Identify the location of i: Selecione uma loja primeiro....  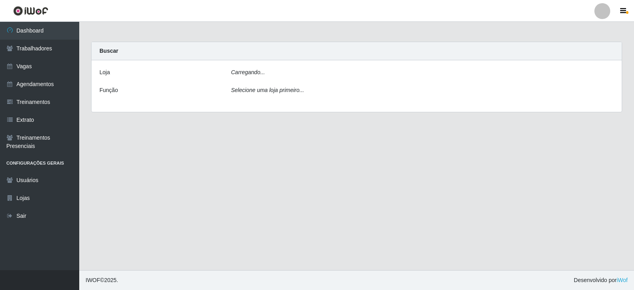
(267, 90).